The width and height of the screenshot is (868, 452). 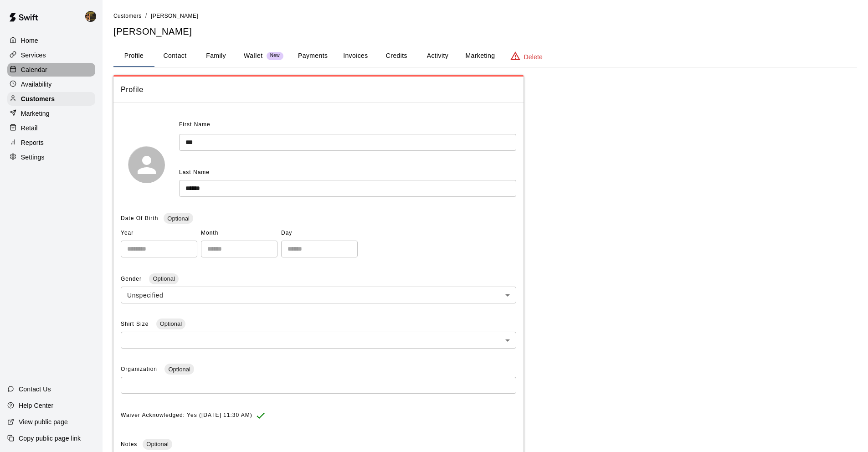 What do you see at coordinates (313, 56) in the screenshot?
I see `button: Payments` at bounding box center [313, 56].